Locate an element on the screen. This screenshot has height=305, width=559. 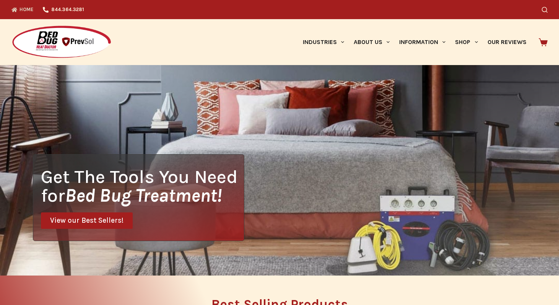
img: Prevsol/Bed Bug Heat Doctor is located at coordinates (62, 42).